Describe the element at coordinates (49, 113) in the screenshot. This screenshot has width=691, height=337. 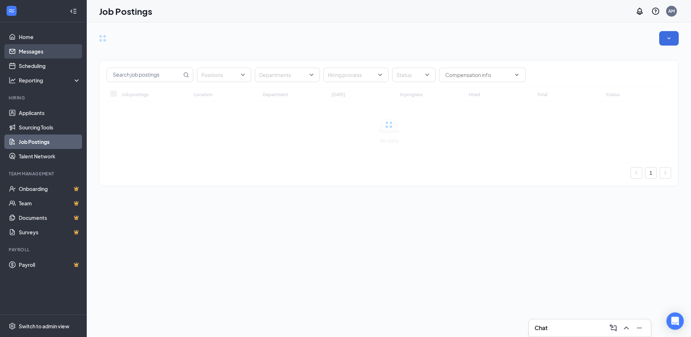
I see `a: Applicants` at that location.